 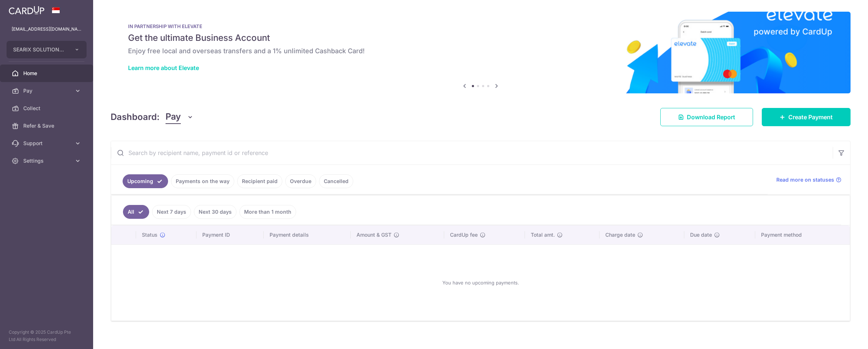 I want to click on a: Next 30 days, so click(x=215, y=212).